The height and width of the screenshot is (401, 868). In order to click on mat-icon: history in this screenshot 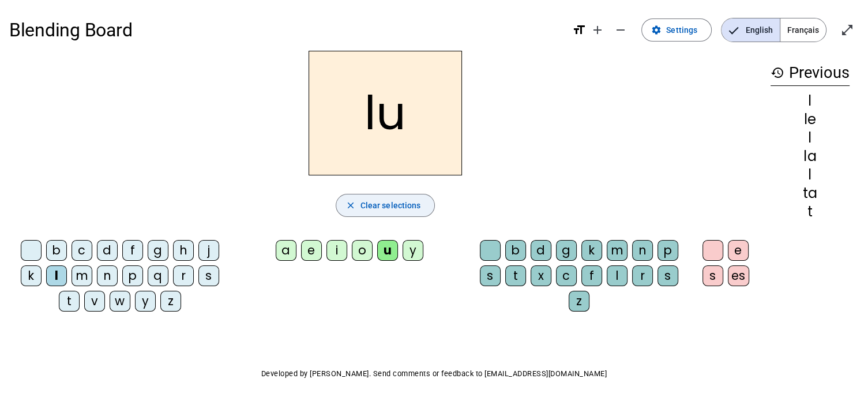, I will do `click(777, 72)`.